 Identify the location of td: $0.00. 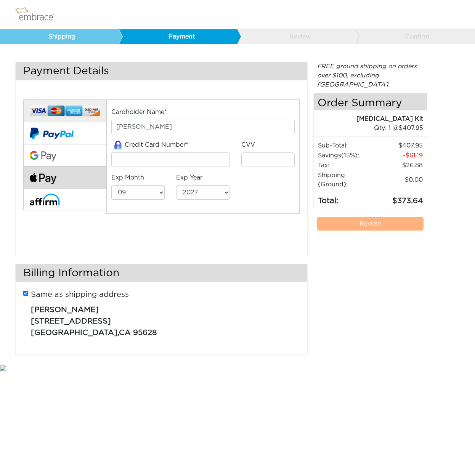
(400, 180).